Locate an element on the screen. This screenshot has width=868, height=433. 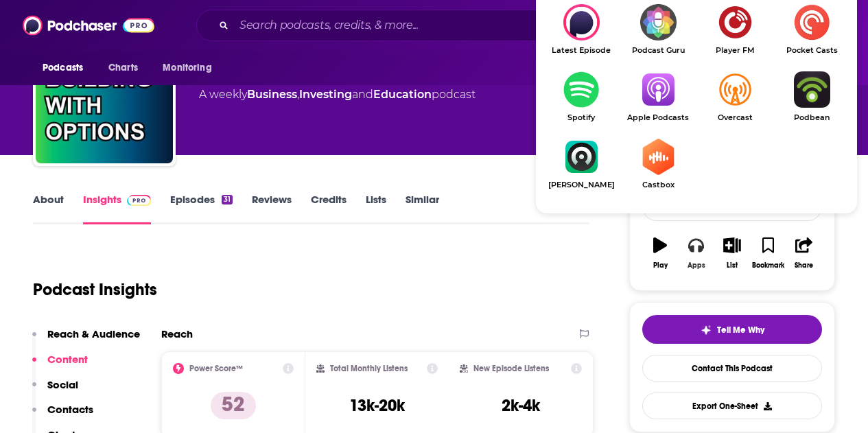
a: Charts is located at coordinates (123, 68).